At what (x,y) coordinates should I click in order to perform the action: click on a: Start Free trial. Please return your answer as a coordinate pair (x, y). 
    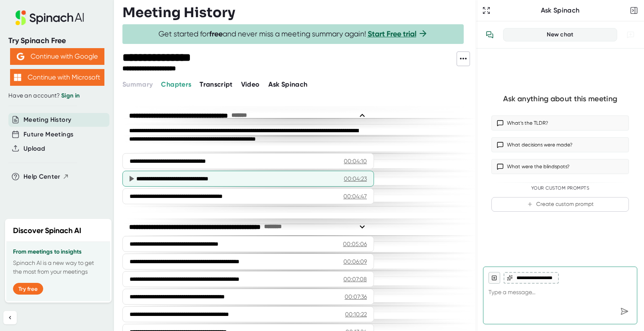
    Looking at the image, I should click on (392, 34).